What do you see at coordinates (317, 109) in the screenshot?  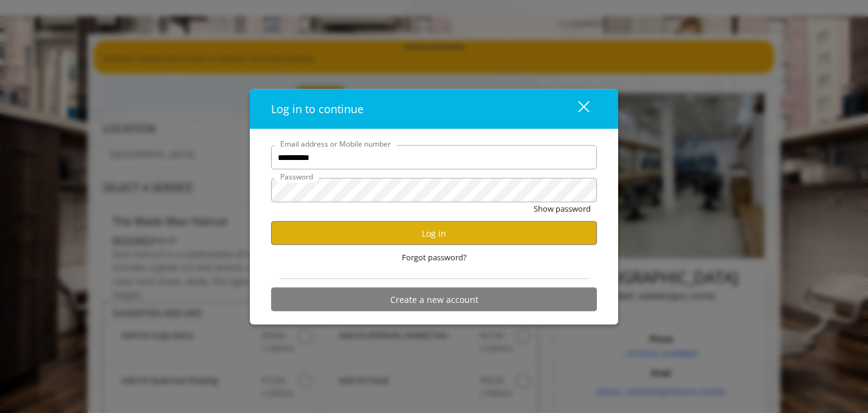 I see `span: Log in to continue` at bounding box center [317, 109].